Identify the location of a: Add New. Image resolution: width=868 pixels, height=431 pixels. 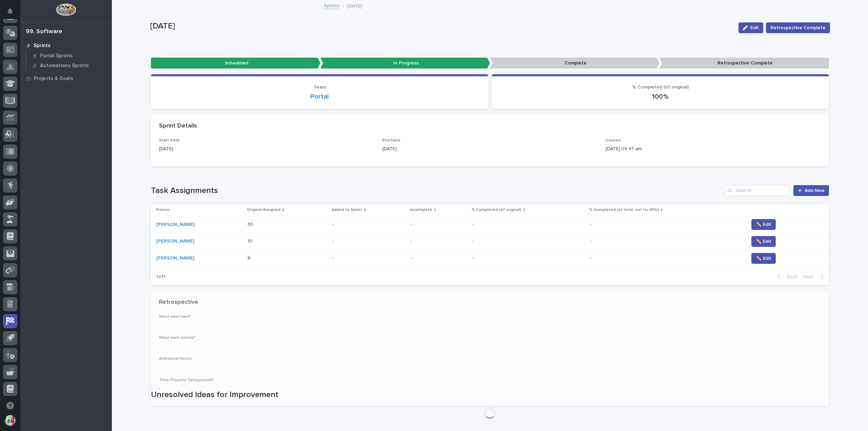
(810, 191).